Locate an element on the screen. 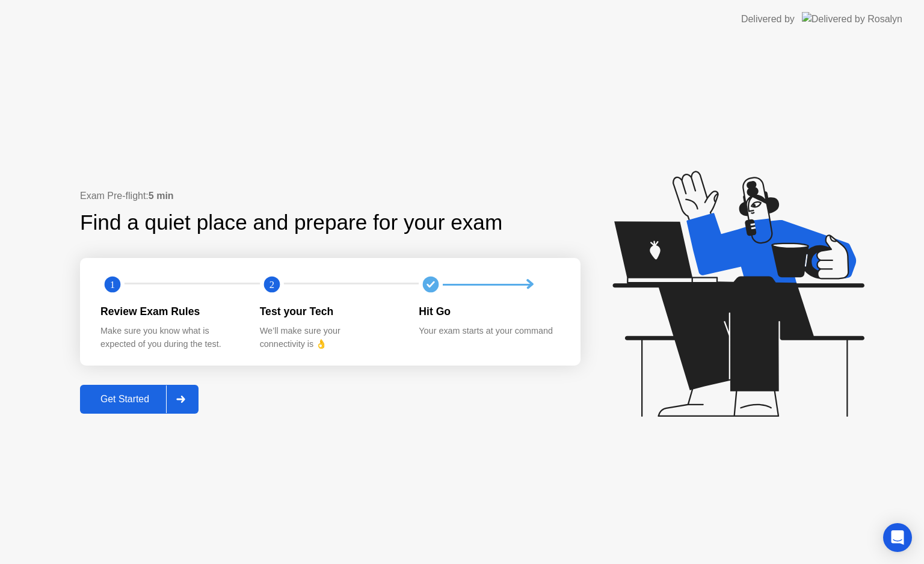 This screenshot has height=564, width=924. text: 1 is located at coordinates (113, 285).